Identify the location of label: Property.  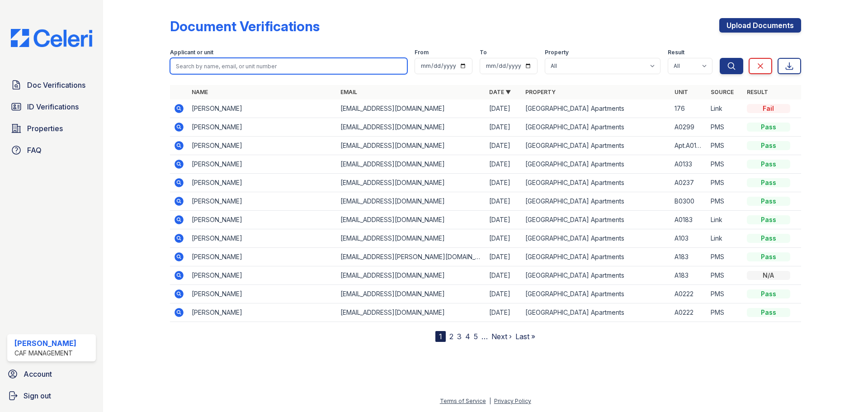
(557, 52).